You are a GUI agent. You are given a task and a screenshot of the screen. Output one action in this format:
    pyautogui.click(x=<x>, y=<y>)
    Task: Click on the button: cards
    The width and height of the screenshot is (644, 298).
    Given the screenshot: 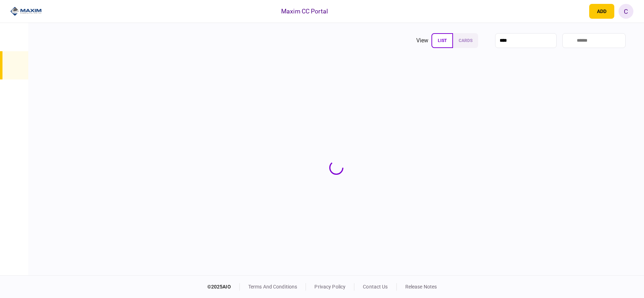 What is the action you would take?
    pyautogui.click(x=465, y=40)
    